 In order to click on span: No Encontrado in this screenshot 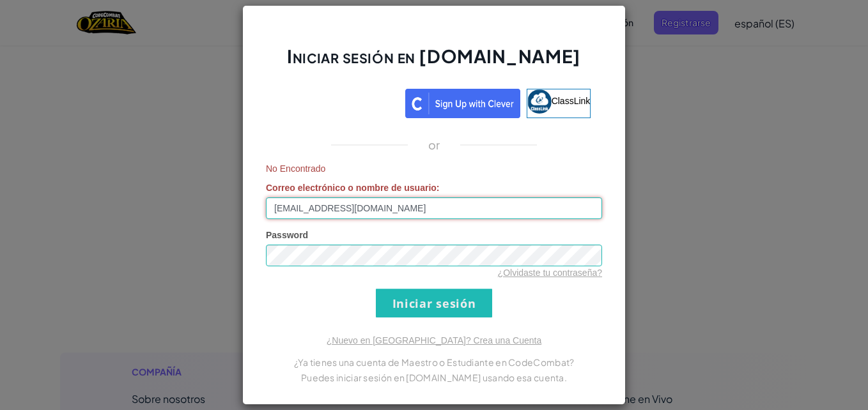, I will do `click(434, 169)`.